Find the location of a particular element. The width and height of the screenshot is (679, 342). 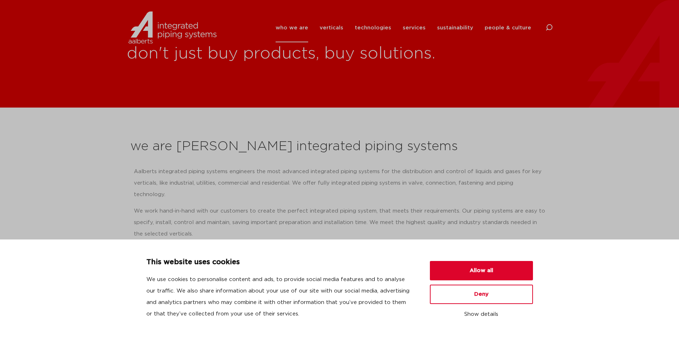

a: verticals is located at coordinates (332, 28).